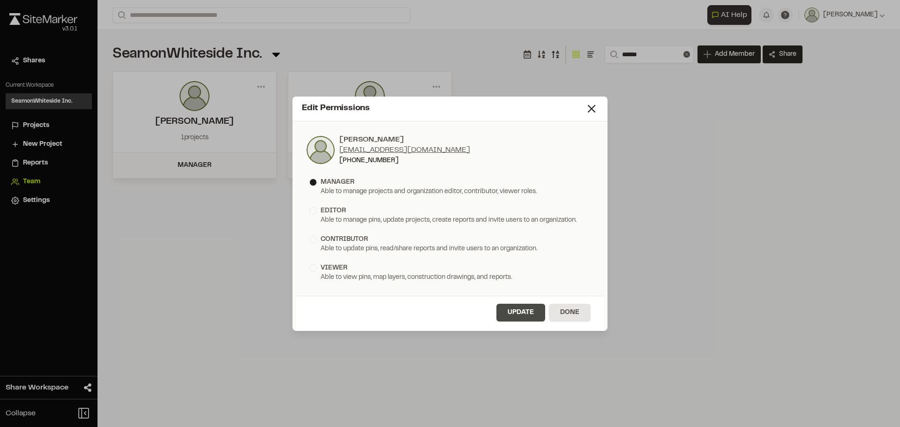 This screenshot has width=900, height=427. Describe the element at coordinates (344, 240) in the screenshot. I see `div: contributor` at that location.